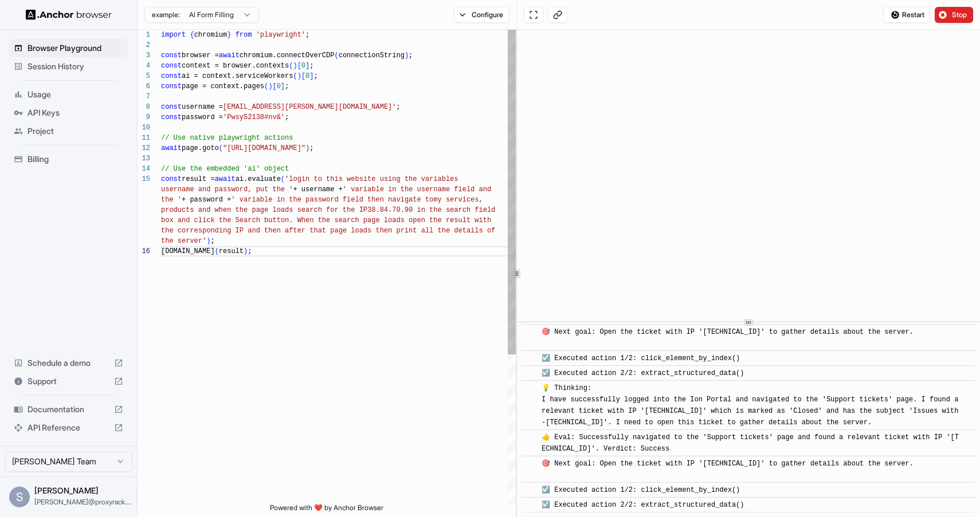 This screenshot has height=517, width=980. I want to click on span: box and click the Search button. When the search p, so click(264, 220).